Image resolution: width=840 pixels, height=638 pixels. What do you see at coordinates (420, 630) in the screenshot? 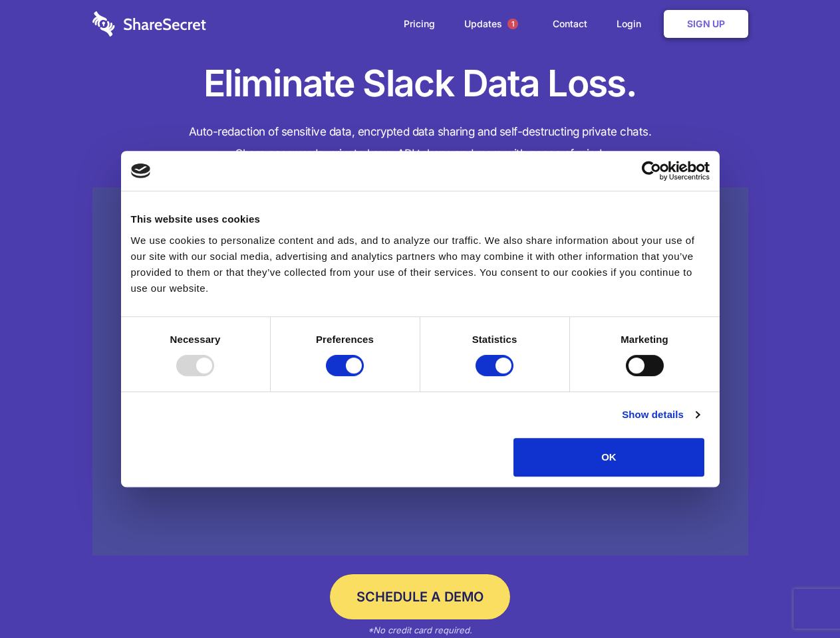
I see `em: *No credit card required.` at bounding box center [420, 630].